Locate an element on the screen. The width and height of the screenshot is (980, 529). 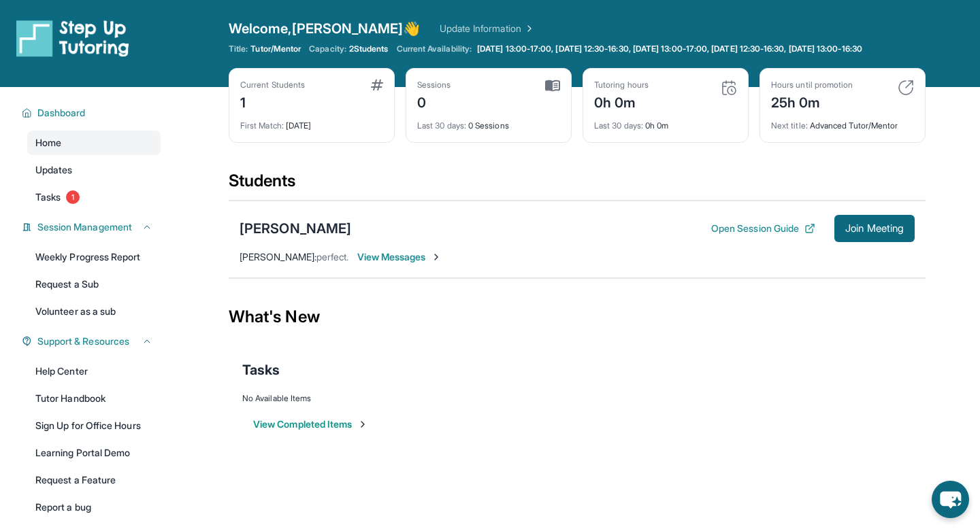
span: Title: is located at coordinates (238, 49).